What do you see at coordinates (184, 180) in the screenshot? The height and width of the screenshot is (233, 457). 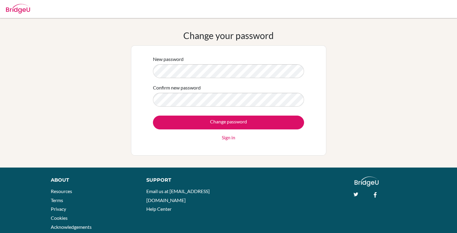 I see `div: Support` at bounding box center [184, 180].